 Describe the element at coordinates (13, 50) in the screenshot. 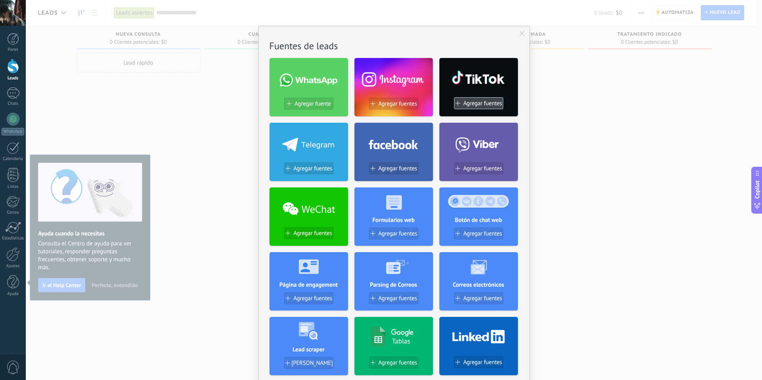

I see `div: Panel` at that location.